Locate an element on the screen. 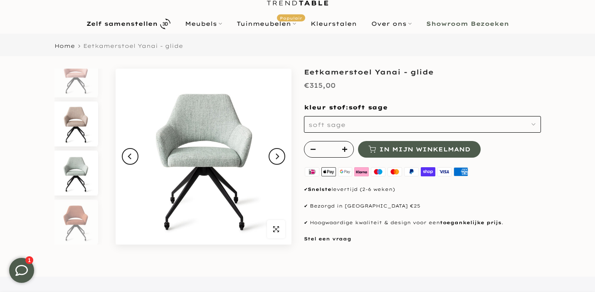  b: Zelf samenstellen is located at coordinates (122, 24).